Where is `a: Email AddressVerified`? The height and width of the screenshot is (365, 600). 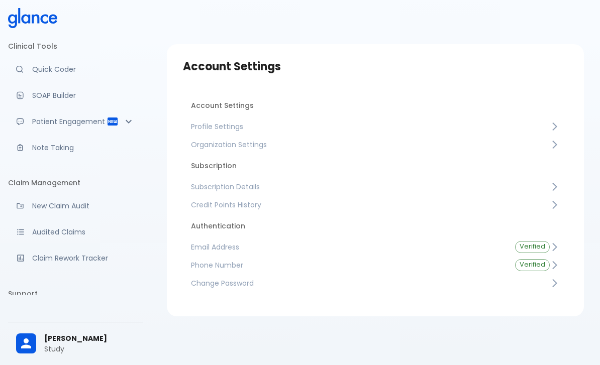
a: Email AddressVerified is located at coordinates (375, 247).